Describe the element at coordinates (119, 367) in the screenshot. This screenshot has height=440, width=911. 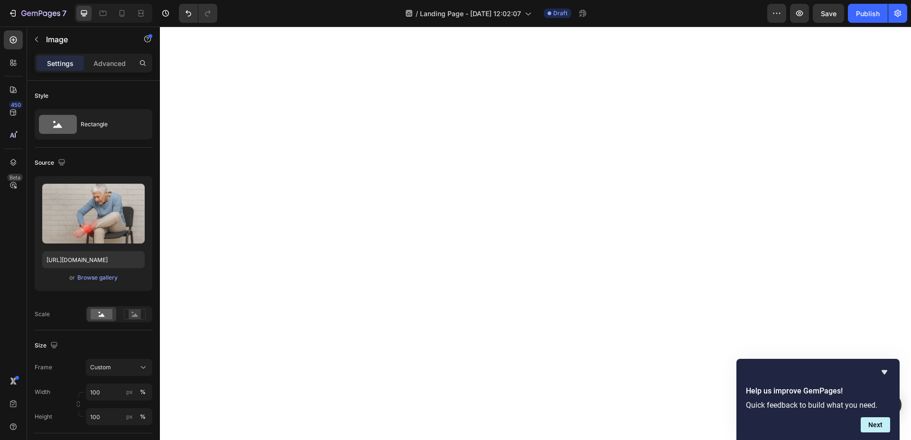
I see `button: Custom` at that location.